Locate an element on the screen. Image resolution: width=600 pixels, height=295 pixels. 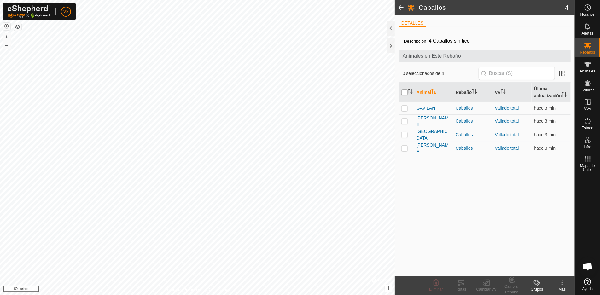
font: Animal is located at coordinates (424, 92).